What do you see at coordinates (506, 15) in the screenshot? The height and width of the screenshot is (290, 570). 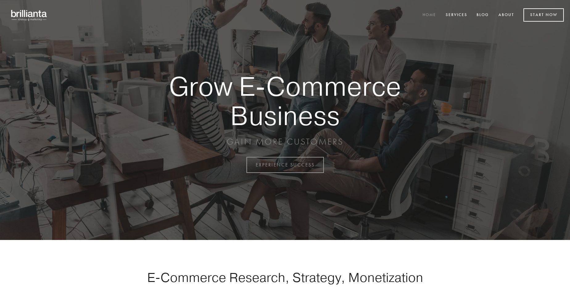 I see `a: About` at bounding box center [506, 15].